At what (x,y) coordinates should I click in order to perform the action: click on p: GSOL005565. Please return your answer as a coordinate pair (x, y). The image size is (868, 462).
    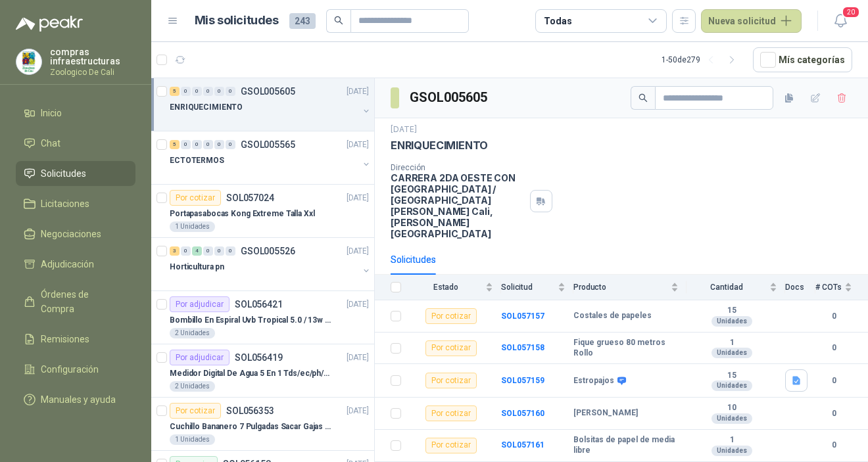
    Looking at the image, I should click on (268, 144).